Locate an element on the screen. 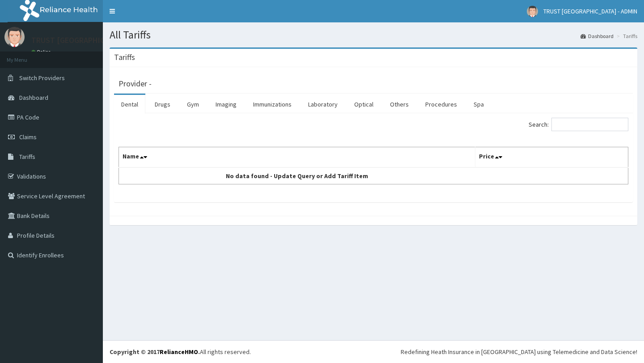 Image resolution: width=644 pixels, height=363 pixels. footer: All rights reserved. is located at coordinates (374, 352).